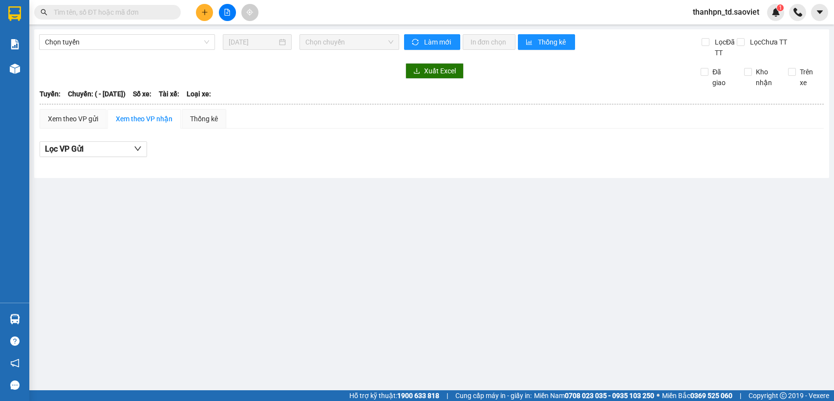  Describe the element at coordinates (767, 42) in the screenshot. I see `span: Lọc Chưa TT` at that location.